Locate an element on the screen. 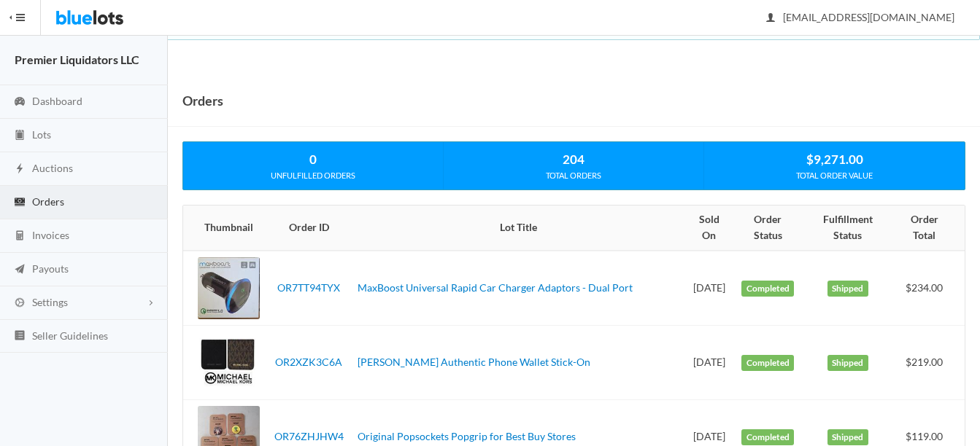  th: Order ID is located at coordinates (308, 228).